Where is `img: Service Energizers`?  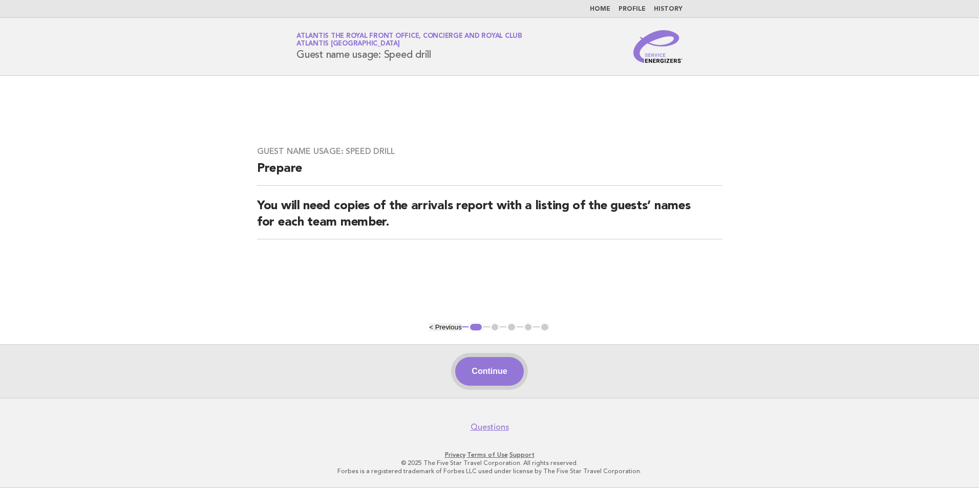 img: Service Energizers is located at coordinates (658, 47).